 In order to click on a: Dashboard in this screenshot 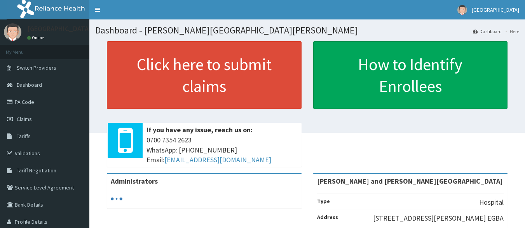, I will do `click(488, 31)`.